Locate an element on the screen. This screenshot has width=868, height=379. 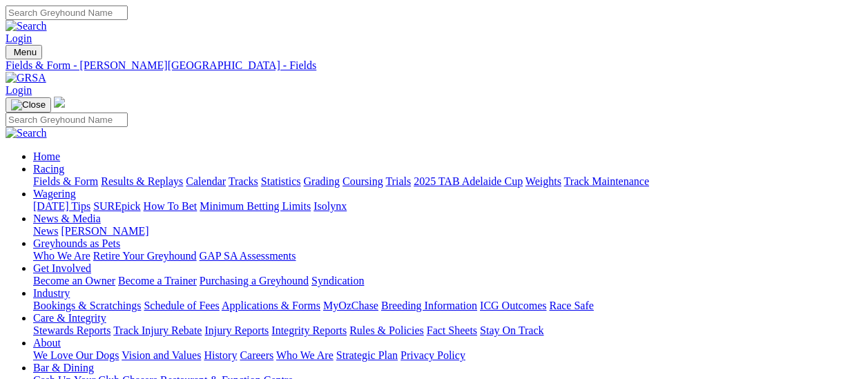
a: Coursing is located at coordinates (362, 181).